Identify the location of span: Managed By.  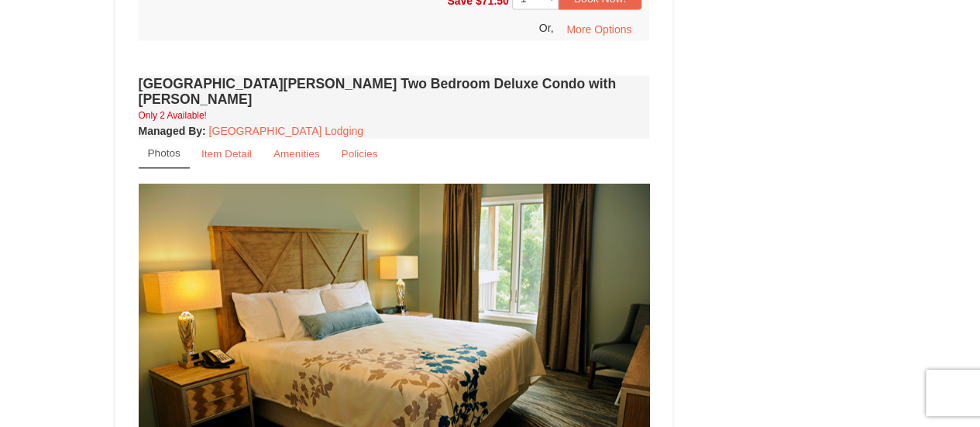
(170, 131).